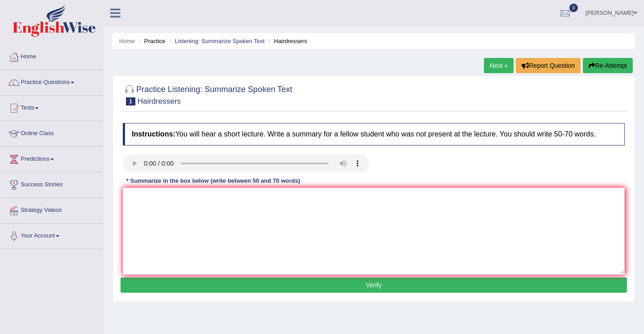  What do you see at coordinates (374, 134) in the screenshot?
I see `h4: You will hear a short lecture. Write a summary for a fellow student who was not present at the le...` at bounding box center [374, 134].